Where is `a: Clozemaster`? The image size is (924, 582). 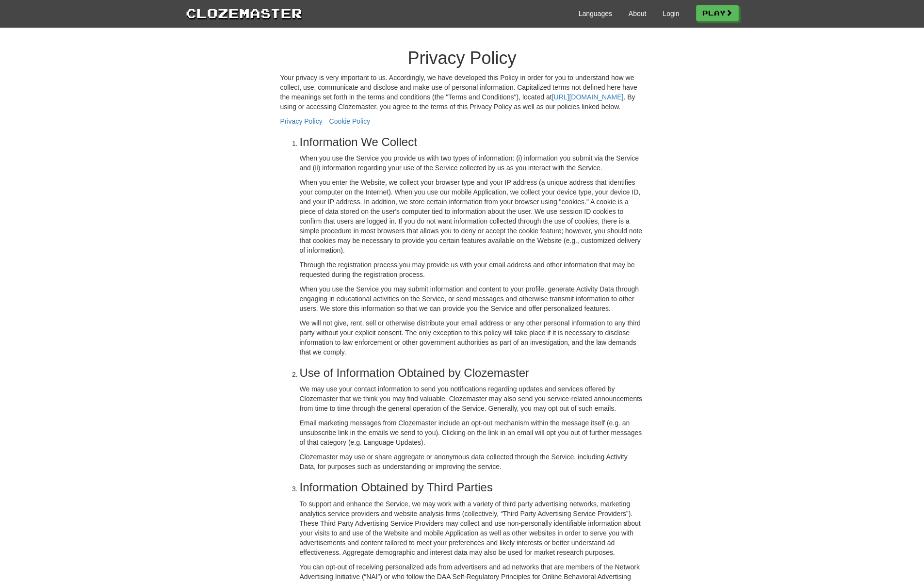
a: Clozemaster is located at coordinates (244, 13).